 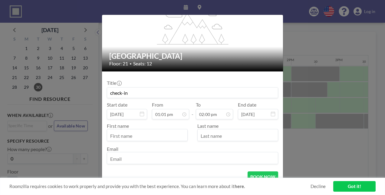 What do you see at coordinates (193, 93) in the screenshot?
I see `input: Guest reservation` at bounding box center [193, 93].